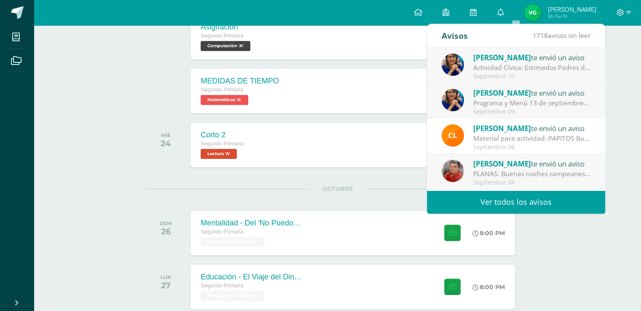  I want to click on span: Mi Perfil, so click(571, 16).